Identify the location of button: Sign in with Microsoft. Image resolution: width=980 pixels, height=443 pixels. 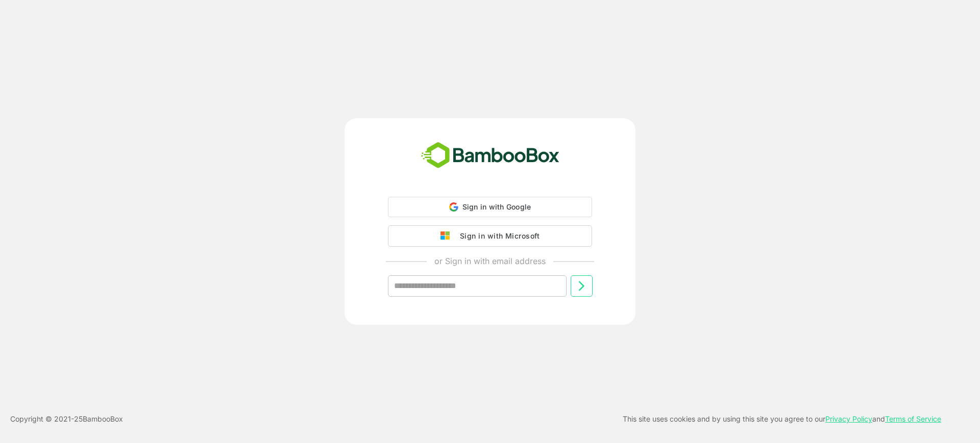
(490, 236).